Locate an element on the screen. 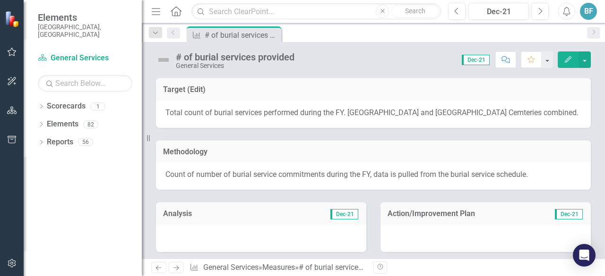 Image resolution: width=605 pixels, height=276 pixels. h3: Target (Edit) is located at coordinates (373, 90).